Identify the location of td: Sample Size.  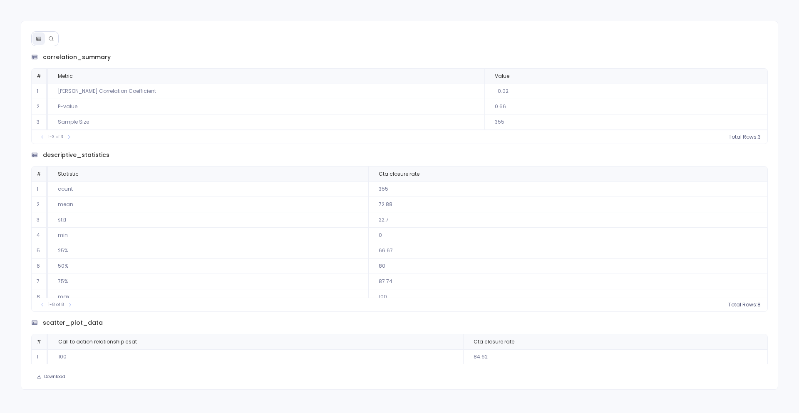
(266, 122).